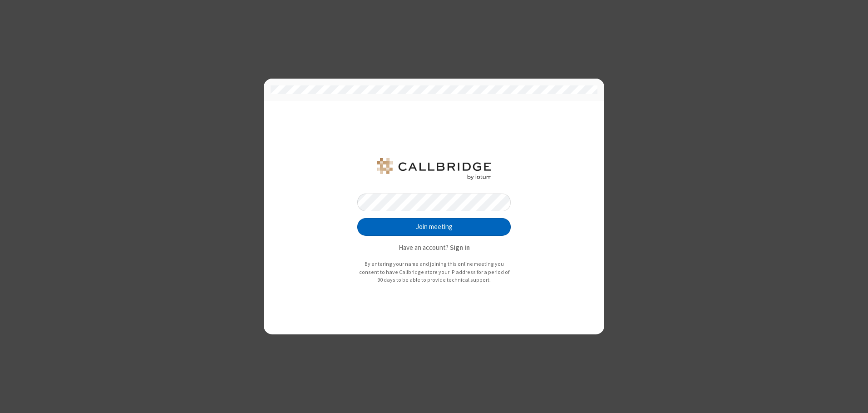 This screenshot has height=413, width=868. What do you see at coordinates (434, 227) in the screenshot?
I see `button: Join meeting` at bounding box center [434, 227].